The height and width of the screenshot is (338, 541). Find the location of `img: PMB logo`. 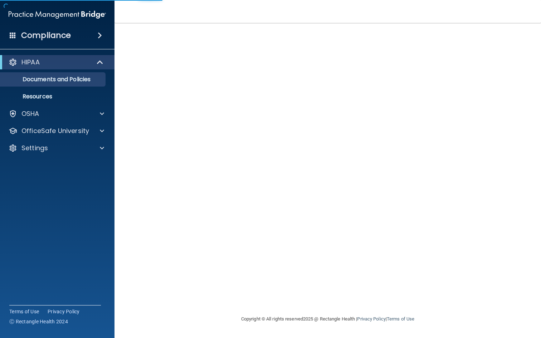

img: PMB logo is located at coordinates (57, 15).